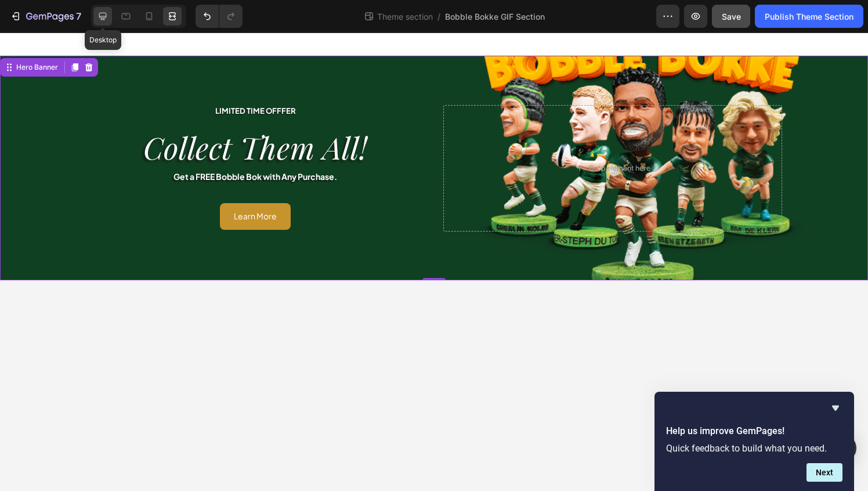  What do you see at coordinates (255, 78) in the screenshot?
I see `p: LIMITED TIME OFFFER` at bounding box center [255, 78].